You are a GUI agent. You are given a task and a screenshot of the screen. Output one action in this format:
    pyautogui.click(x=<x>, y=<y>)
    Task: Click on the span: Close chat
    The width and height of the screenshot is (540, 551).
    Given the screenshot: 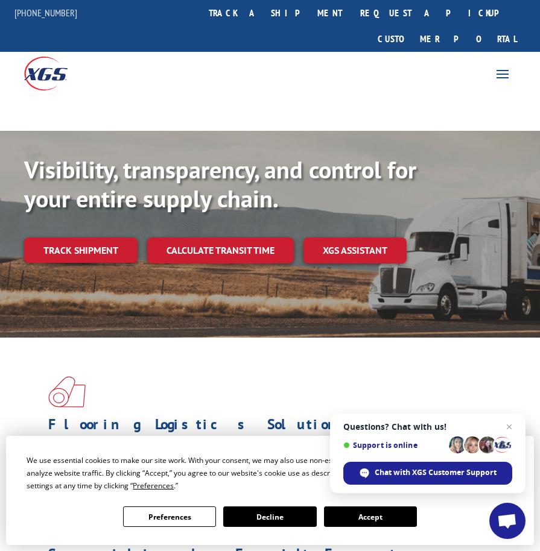 What is the action you would take?
    pyautogui.click(x=509, y=427)
    